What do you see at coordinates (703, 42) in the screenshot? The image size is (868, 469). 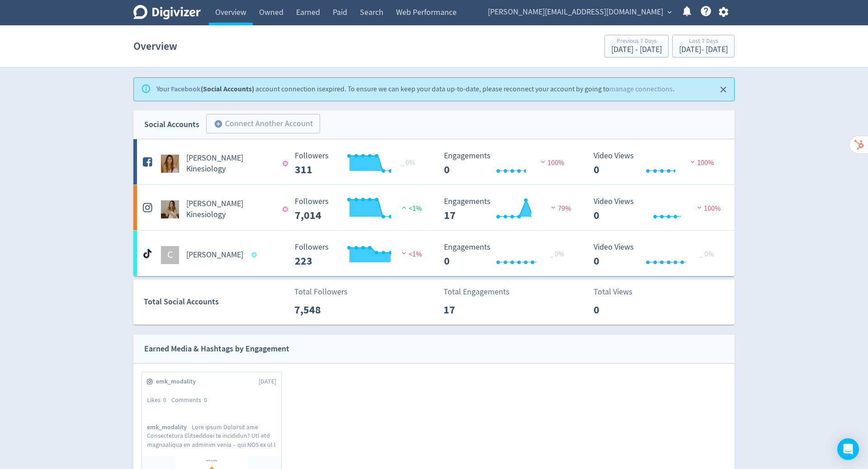 I see `div: Last 7 Days` at bounding box center [703, 42].